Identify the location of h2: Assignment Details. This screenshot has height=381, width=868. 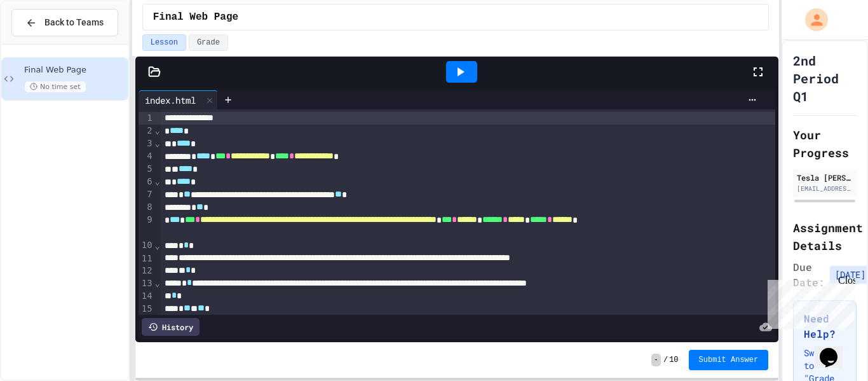
(825, 237).